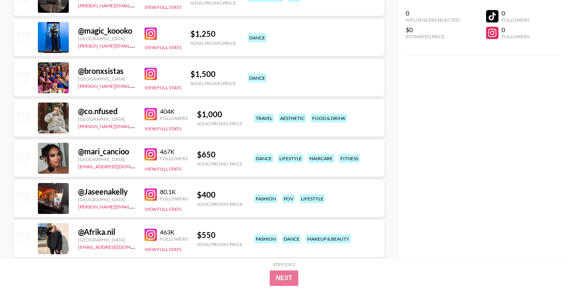  I want to click on div: $ 1,500, so click(213, 74).